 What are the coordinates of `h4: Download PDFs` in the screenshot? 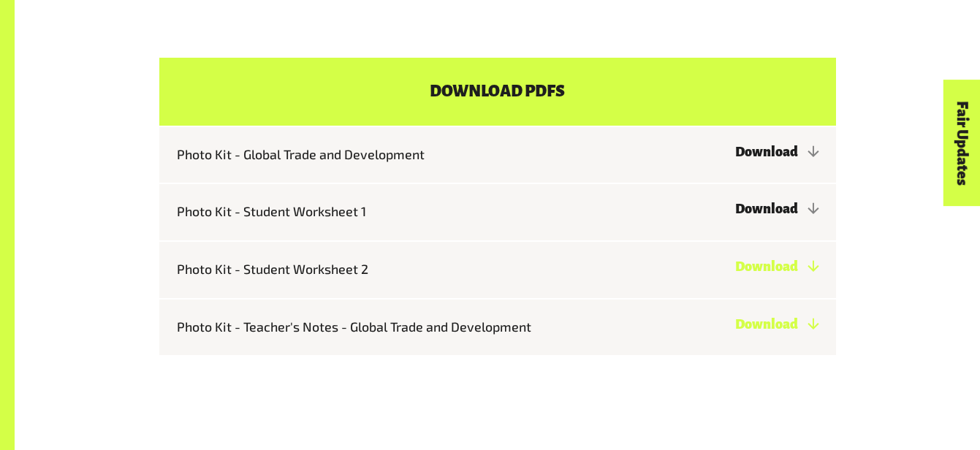 It's located at (497, 92).